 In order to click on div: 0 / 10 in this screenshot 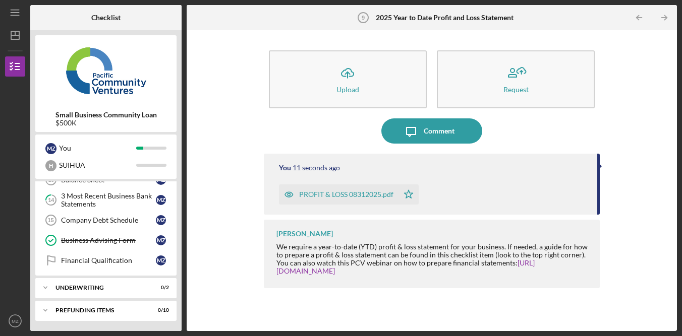, I will do `click(160, 311)`.